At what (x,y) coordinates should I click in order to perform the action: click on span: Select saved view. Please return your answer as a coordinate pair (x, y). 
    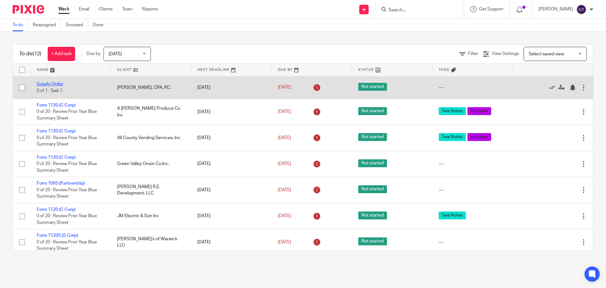
    Looking at the image, I should click on (546, 54).